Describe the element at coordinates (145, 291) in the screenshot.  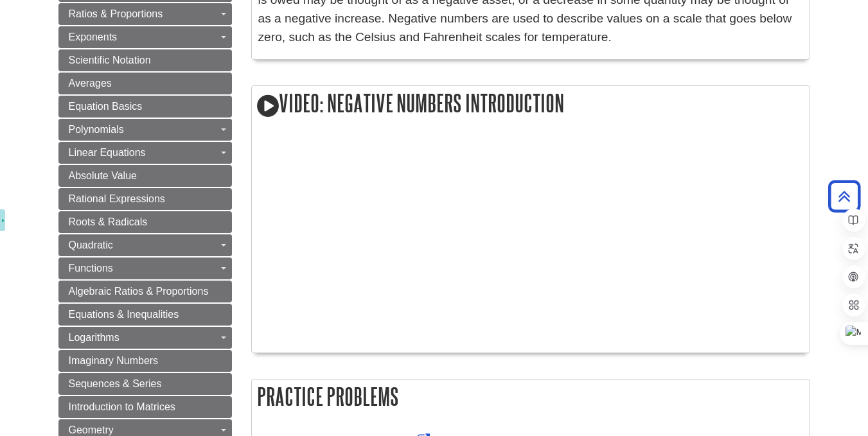
I see `a: Algebraic Ratios & Proportions` at that location.